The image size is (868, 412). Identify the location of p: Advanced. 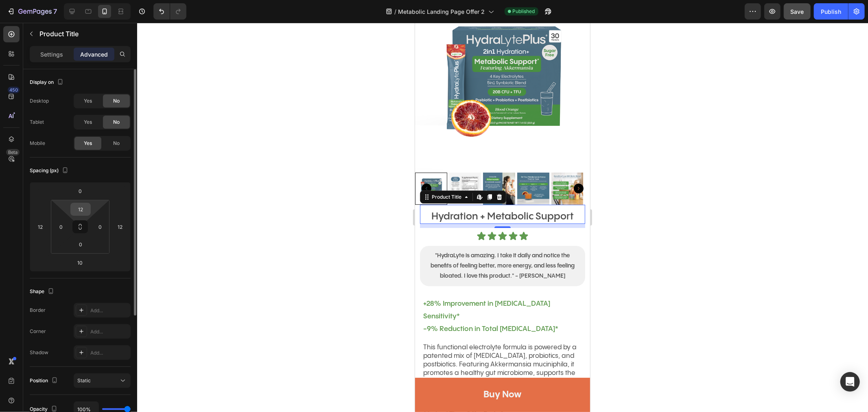
(94, 54).